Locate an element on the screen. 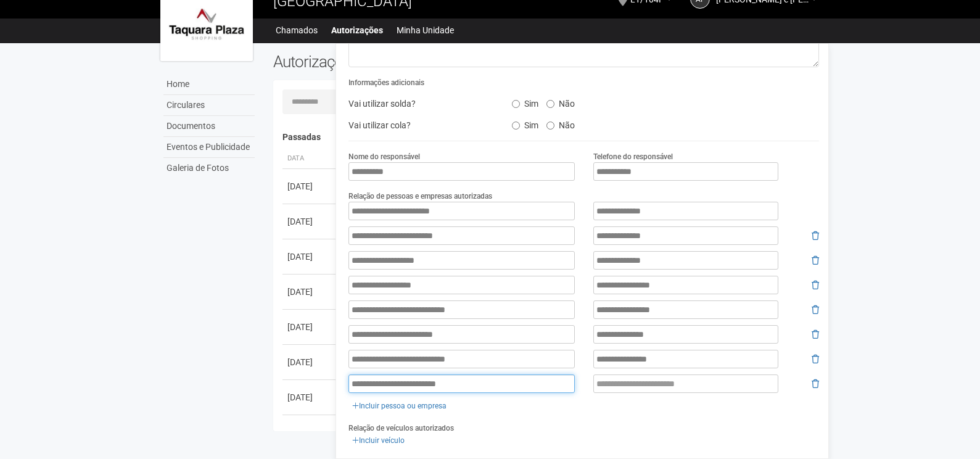 The image size is (980, 459). a: Autorizações is located at coordinates (357, 30).